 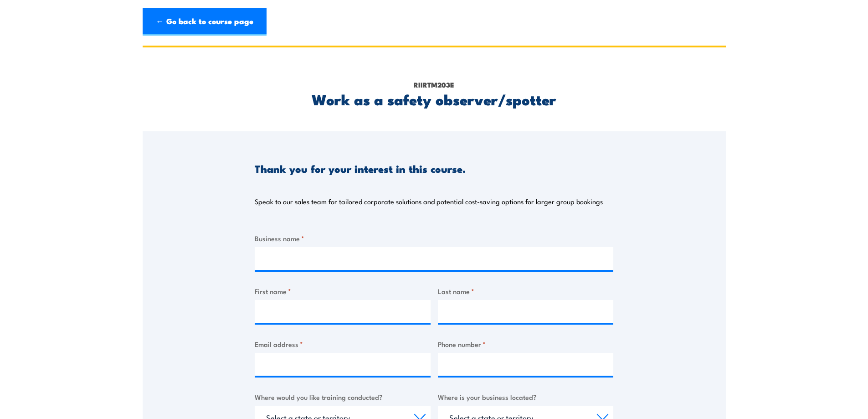 I want to click on label: Last name, so click(x=526, y=291).